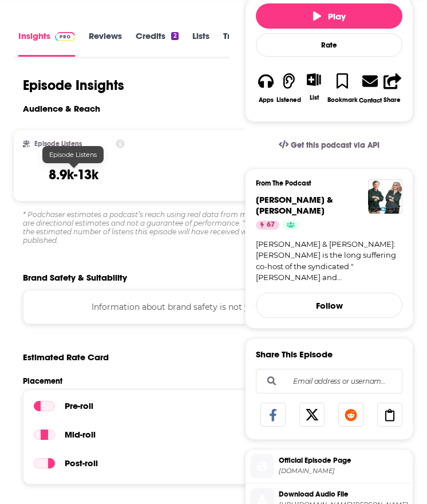  I want to click on a: Transcript, so click(243, 44).